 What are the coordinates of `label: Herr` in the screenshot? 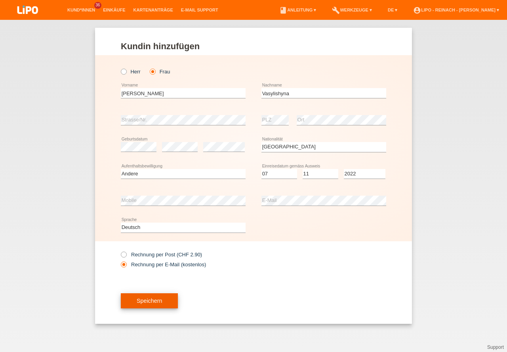 It's located at (131, 71).